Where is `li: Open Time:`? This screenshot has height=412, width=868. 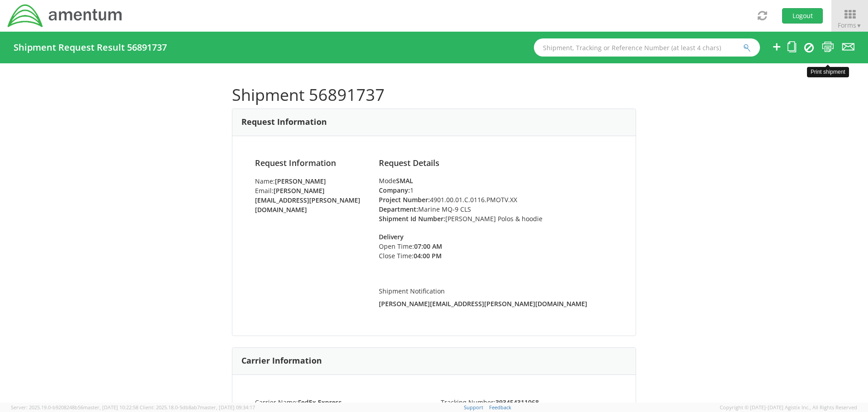 li: Open Time: is located at coordinates (425, 246).